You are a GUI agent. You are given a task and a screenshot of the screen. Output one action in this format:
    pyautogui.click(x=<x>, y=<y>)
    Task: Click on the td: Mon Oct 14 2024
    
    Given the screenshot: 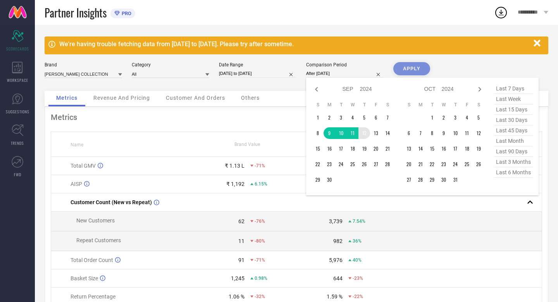 What is the action you would take?
    pyautogui.click(x=421, y=148)
    